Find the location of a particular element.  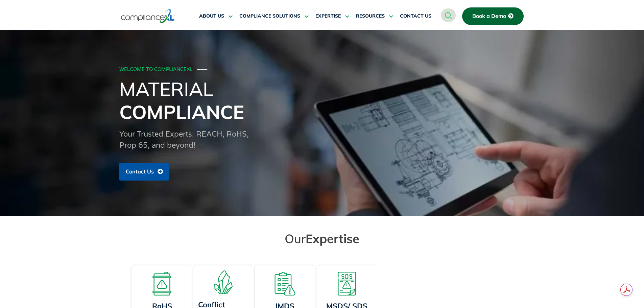

a: navsearch-button is located at coordinates (448, 15).